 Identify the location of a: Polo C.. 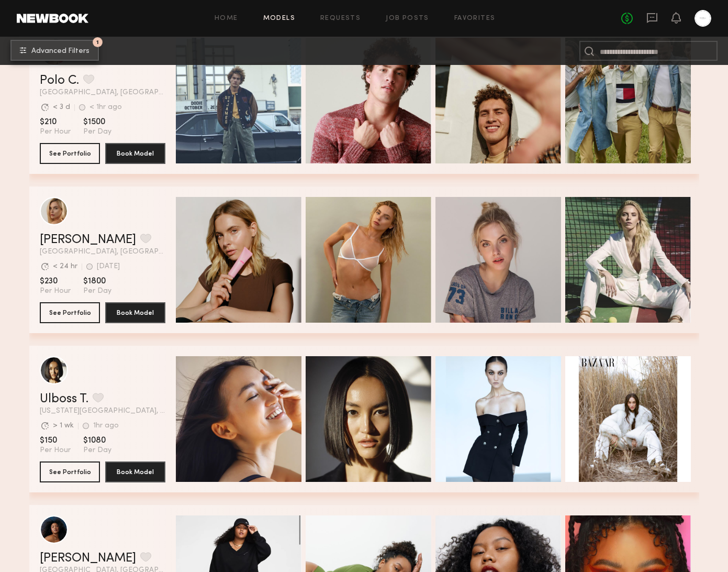
(60, 81).